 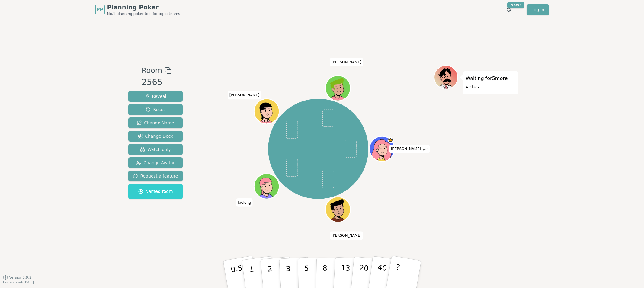 I want to click on span: Reveal, so click(x=155, y=96).